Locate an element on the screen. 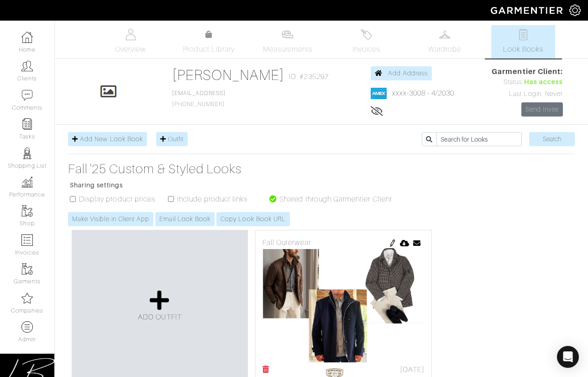  a: Overview is located at coordinates (130, 42).